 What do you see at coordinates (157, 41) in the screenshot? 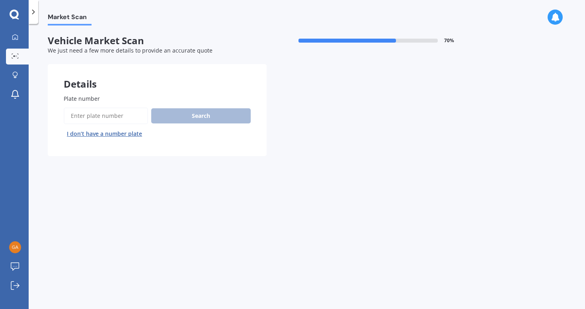
I see `span: Vehicle Market Scan` at bounding box center [157, 41].